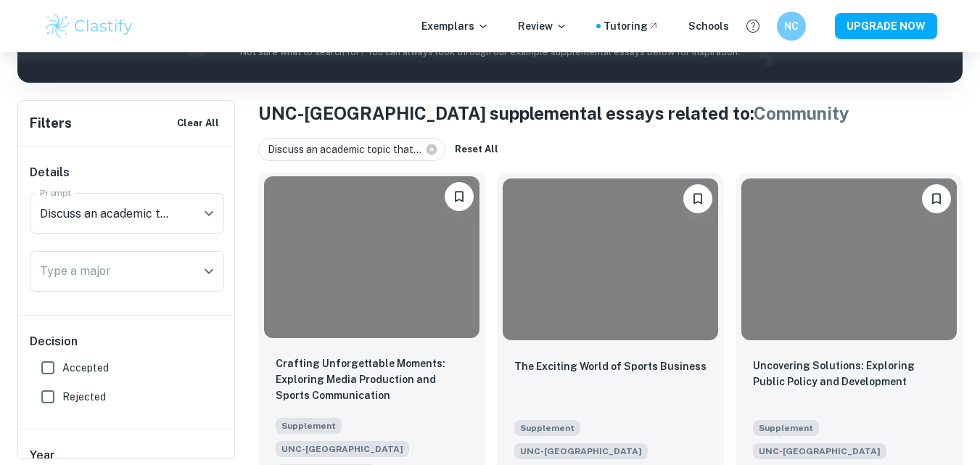  What do you see at coordinates (127, 173) in the screenshot?
I see `h6: Details` at bounding box center [127, 173].